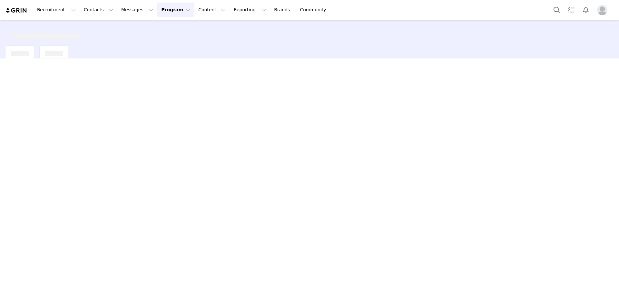 This screenshot has height=303, width=619. I want to click on button: Program, so click(176, 10).